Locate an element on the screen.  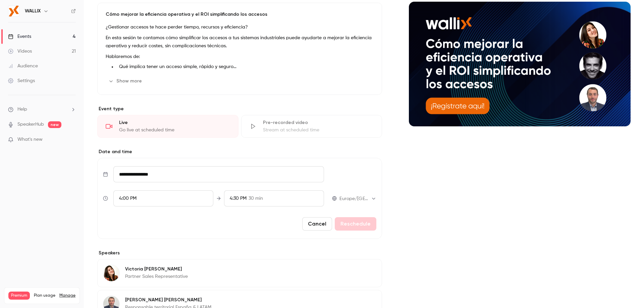
span: 4:00 PM is located at coordinates (127, 199).